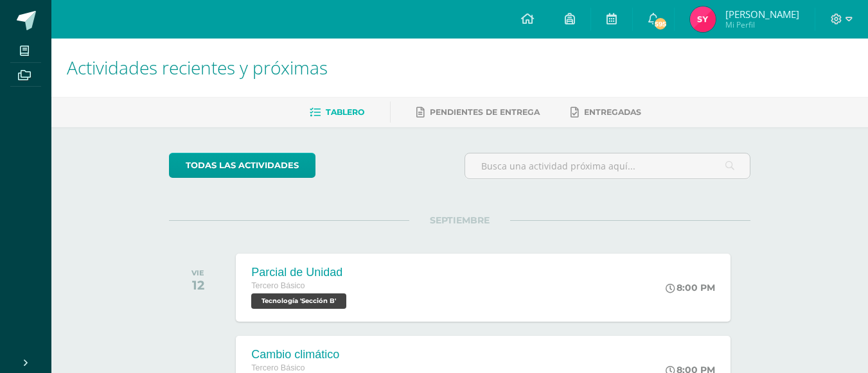 This screenshot has height=373, width=868. What do you see at coordinates (485, 111) in the screenshot?
I see `span: Pendientes de entrega` at bounding box center [485, 111].